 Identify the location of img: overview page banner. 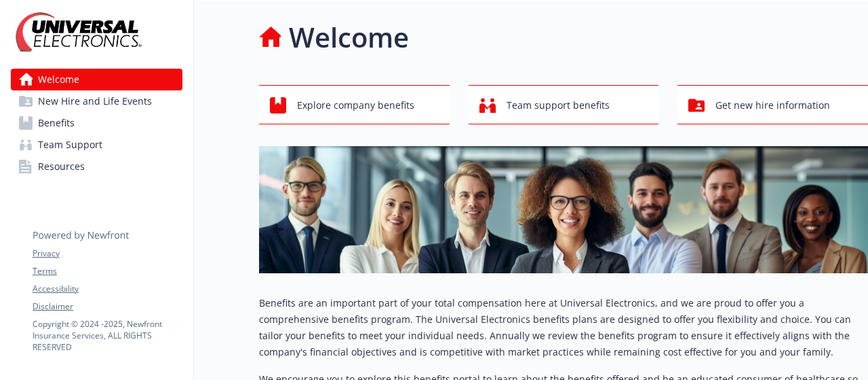
(564, 209).